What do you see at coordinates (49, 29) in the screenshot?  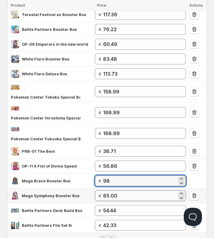 I see `span: Battle Partners Booster Box` at bounding box center [49, 29].